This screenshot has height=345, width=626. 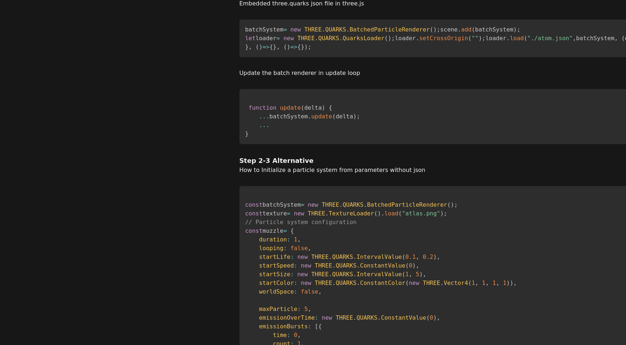 I want to click on span: emissionBursts, so click(x=283, y=326).